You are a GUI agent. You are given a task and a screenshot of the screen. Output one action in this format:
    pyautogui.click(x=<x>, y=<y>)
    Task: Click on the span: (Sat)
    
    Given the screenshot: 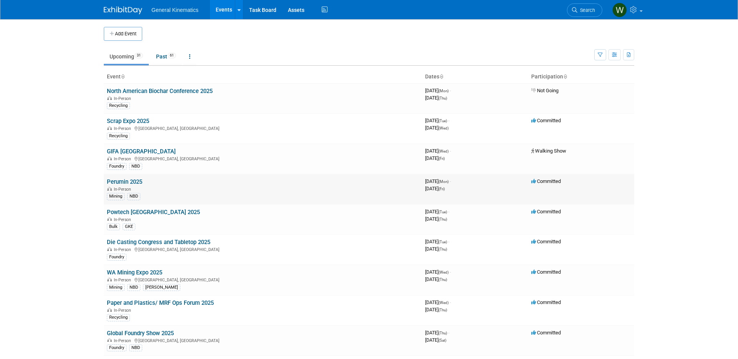 What is the action you would take?
    pyautogui.click(x=442, y=340)
    